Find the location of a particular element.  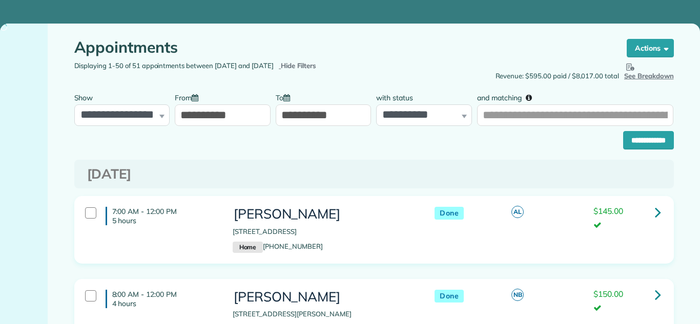

span: Revenue: $595.00 paid / $8,017.00 total is located at coordinates (557, 76).